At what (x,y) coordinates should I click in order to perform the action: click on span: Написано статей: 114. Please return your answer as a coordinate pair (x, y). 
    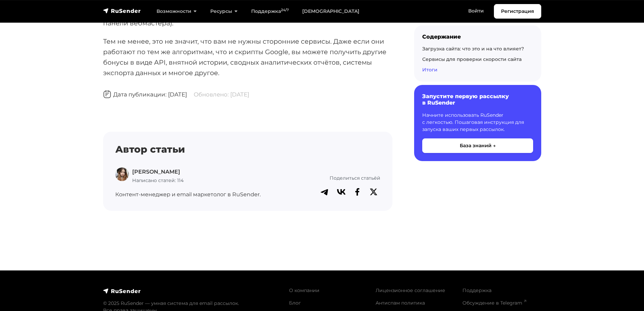
    Looking at the image, I should click on (158, 180).